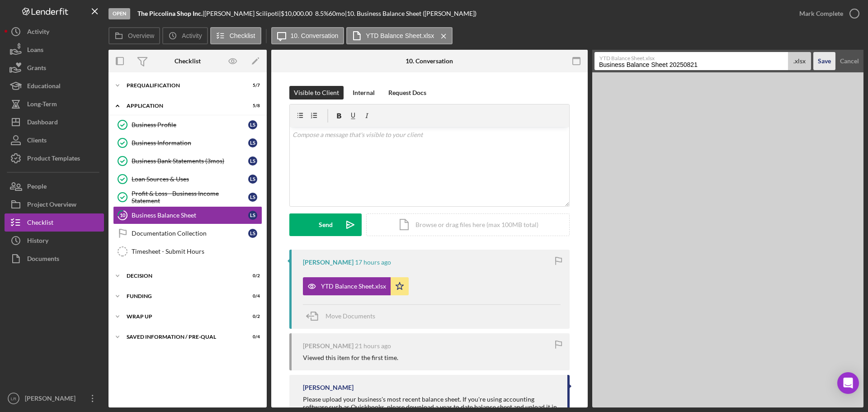 The width and height of the screenshot is (868, 412). I want to click on div: 5 / 7, so click(252, 85).